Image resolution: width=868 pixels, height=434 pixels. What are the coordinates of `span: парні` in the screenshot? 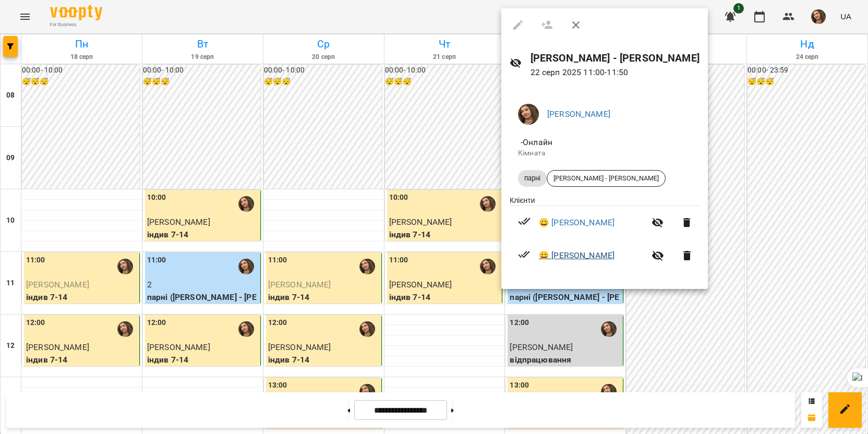 It's located at (532, 178).